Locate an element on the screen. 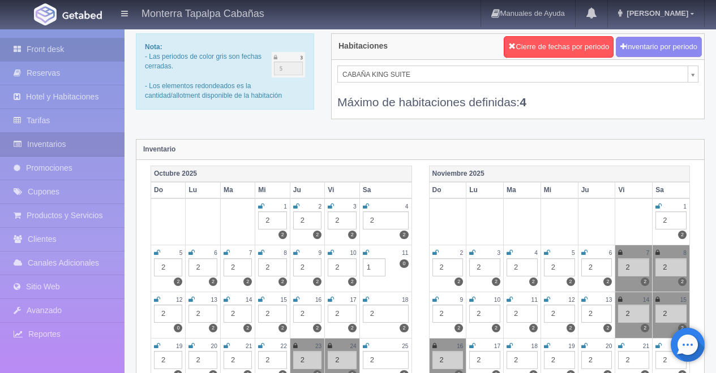  span: CABAÑA KING SUITE is located at coordinates (513, 75).